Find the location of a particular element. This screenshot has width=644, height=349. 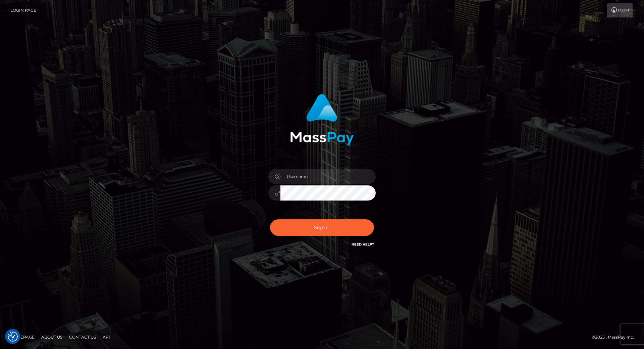

img: MassPay Login is located at coordinates (322, 120).